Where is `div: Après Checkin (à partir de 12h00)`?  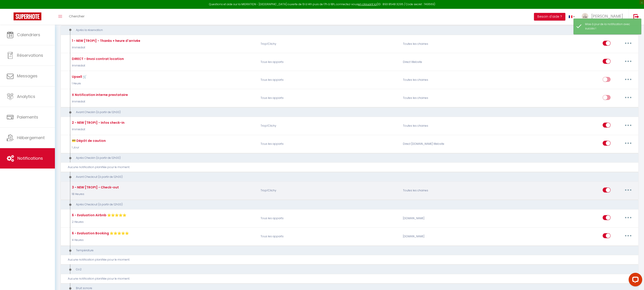
div: Après Checkin (à partir de 12h00) is located at coordinates (344, 158).